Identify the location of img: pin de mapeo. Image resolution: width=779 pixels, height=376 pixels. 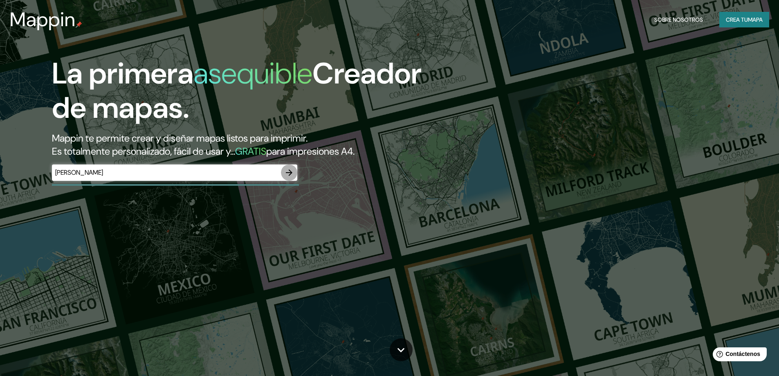
(79, 25).